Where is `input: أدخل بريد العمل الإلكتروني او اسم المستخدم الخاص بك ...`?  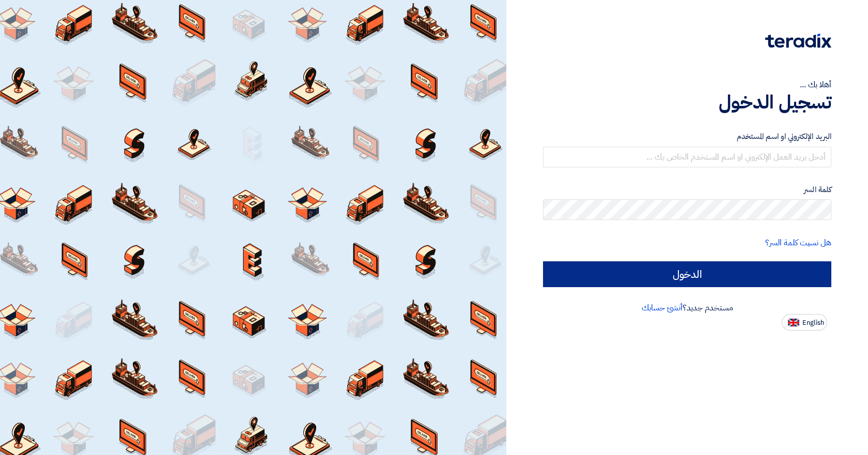
input: أدخل بريد العمل الإلكتروني او اسم المستخدم الخاص بك ... is located at coordinates (687, 157).